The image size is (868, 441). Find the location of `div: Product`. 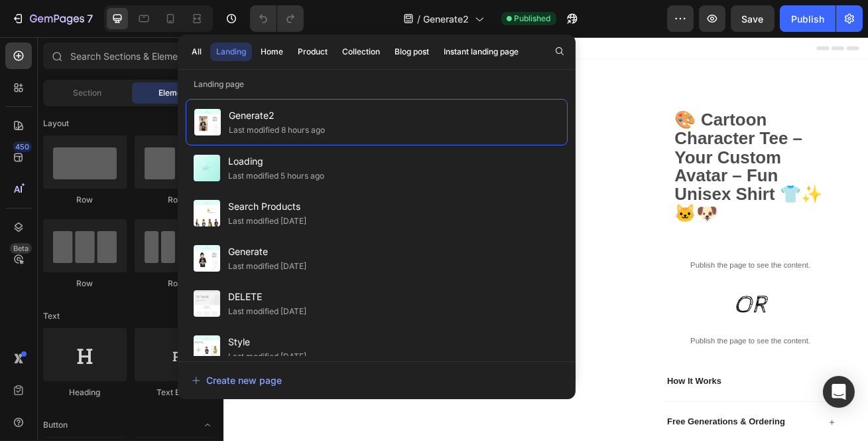

div: Product is located at coordinates (312, 51).